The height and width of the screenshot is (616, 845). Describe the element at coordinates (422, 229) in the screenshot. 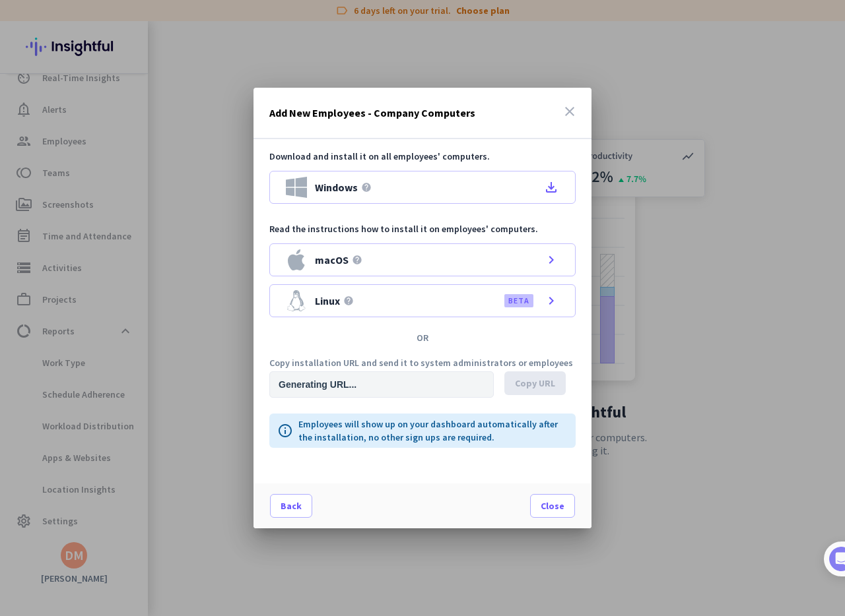

I see `p: Read the instructions how to install it on employees' computers.` at that location.